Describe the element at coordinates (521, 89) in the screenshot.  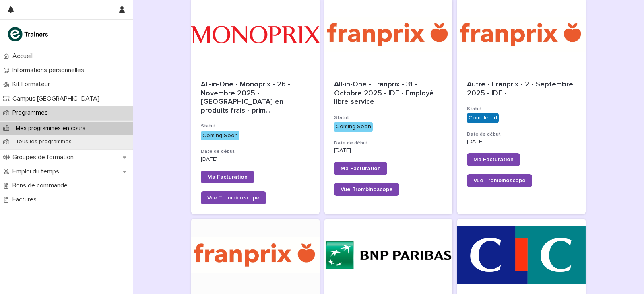
I see `span: Autre - Franprix - 2 - Septembre 2025 - IDF -` at that location.